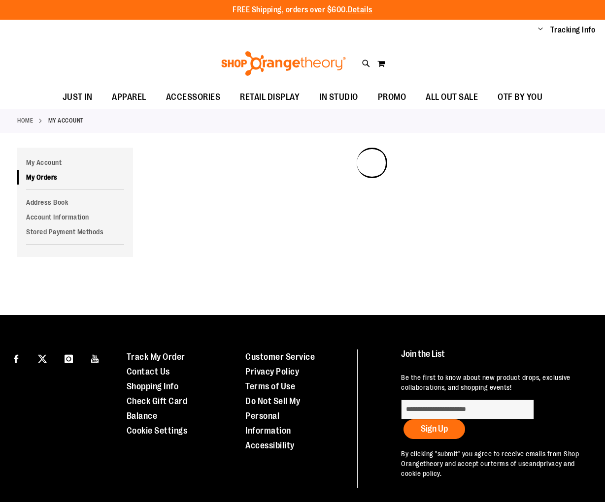 The image size is (605, 502). What do you see at coordinates (360, 10) in the screenshot?
I see `a: Details` at bounding box center [360, 10].